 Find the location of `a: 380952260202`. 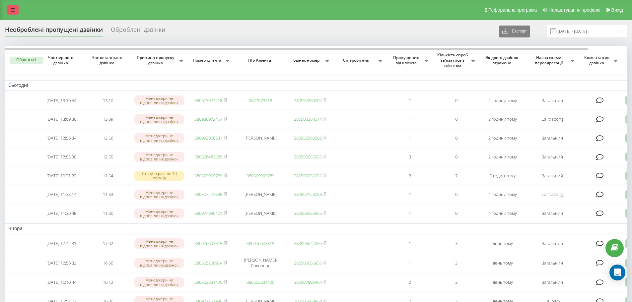

a: 380952260202 is located at coordinates (308, 138).